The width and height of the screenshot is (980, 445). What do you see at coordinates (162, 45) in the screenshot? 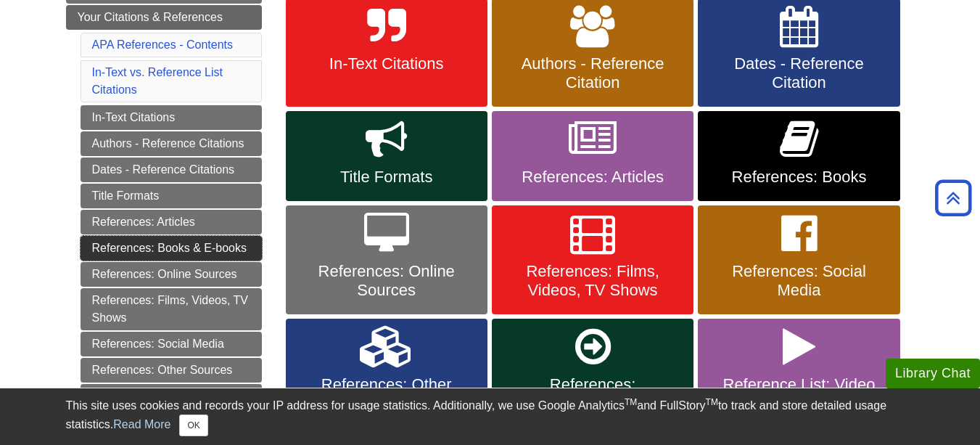
I see `a: APA References - Contents` at bounding box center [162, 45].